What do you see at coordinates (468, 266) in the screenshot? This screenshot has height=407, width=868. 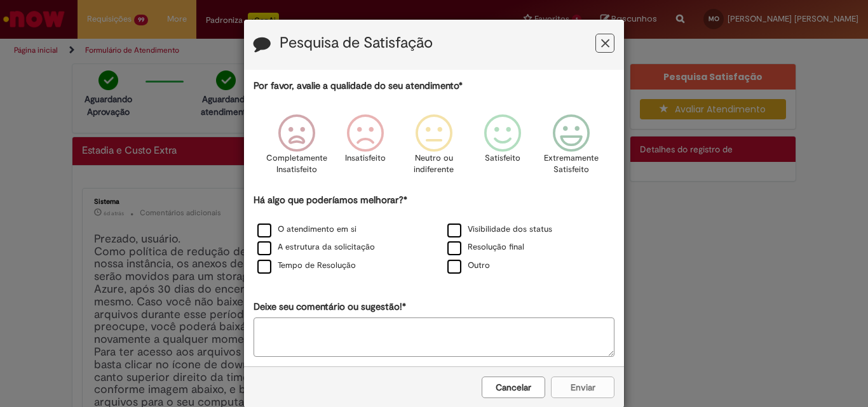 I see `label: Outro` at bounding box center [468, 266].